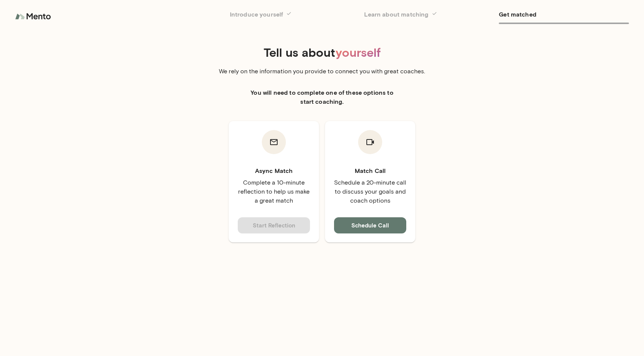  What do you see at coordinates (322, 72) in the screenshot?
I see `p: We rely on the information you provide to connect you with great coaches.` at bounding box center [322, 72].